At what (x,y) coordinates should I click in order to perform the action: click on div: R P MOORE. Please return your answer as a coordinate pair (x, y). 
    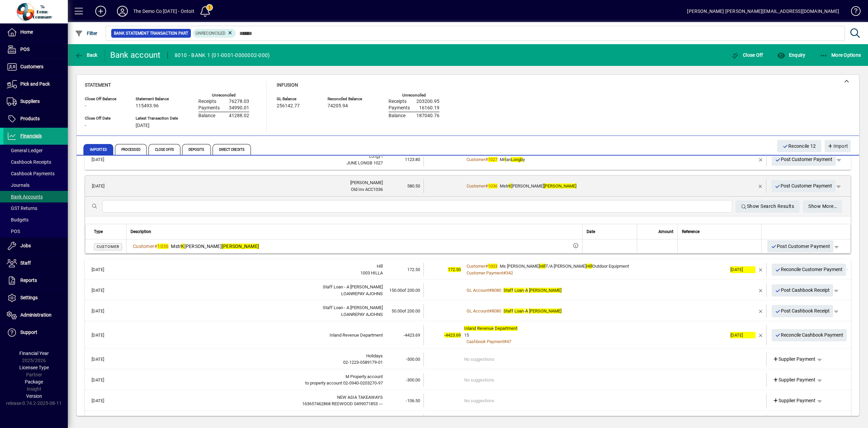
    Looking at the image, I should click on (251, 418).